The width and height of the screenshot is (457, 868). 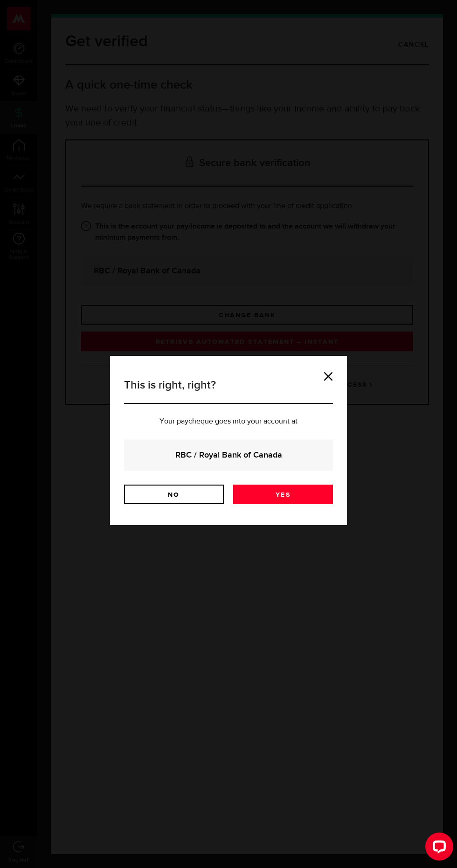 What do you see at coordinates (283, 494) in the screenshot?
I see `a: Yes` at bounding box center [283, 494].